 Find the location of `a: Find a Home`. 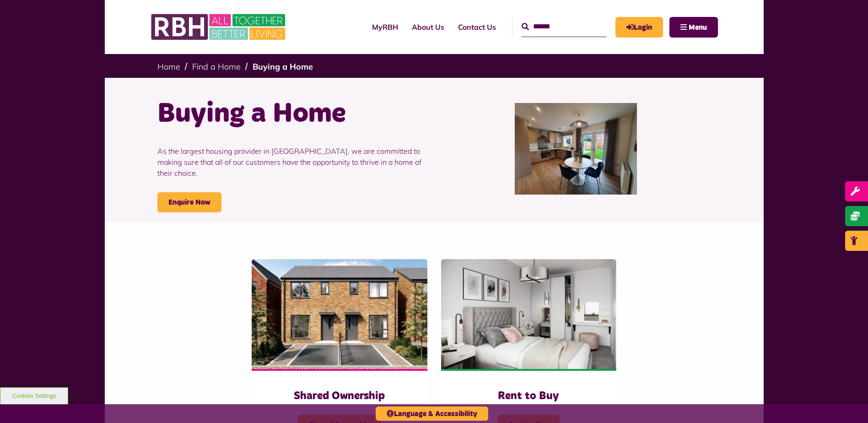

a: Find a Home is located at coordinates (217, 66).